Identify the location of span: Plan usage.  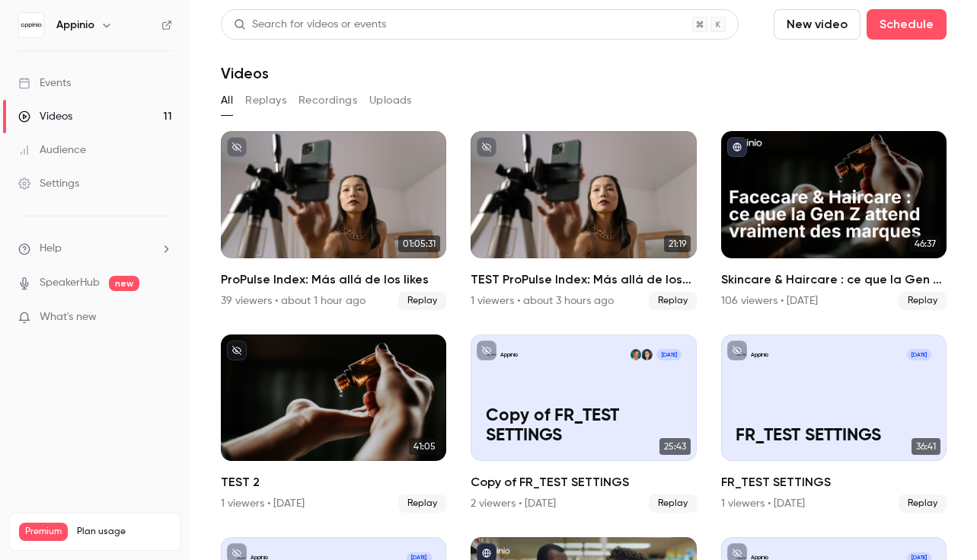
(124, 532).